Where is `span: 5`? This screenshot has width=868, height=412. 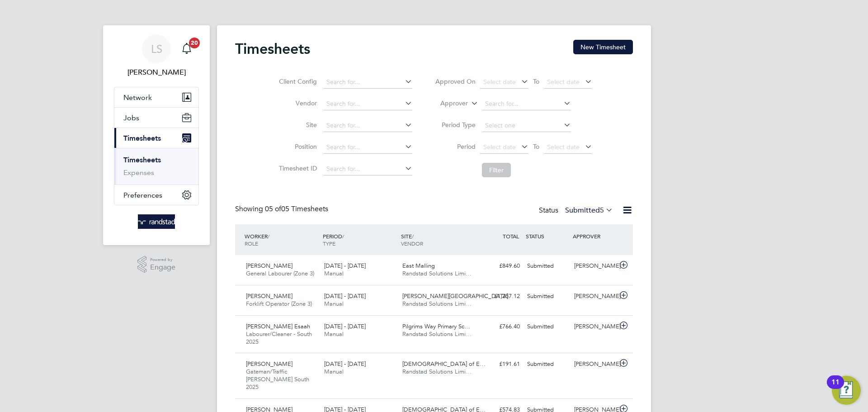 span: 5 is located at coordinates (602, 210).